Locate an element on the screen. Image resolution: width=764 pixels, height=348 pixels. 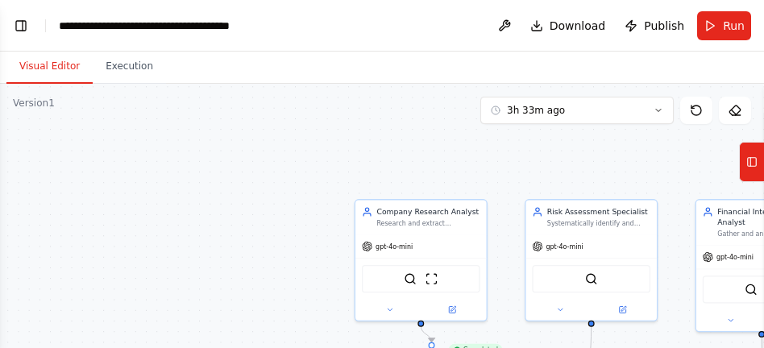
button: Publish is located at coordinates (654, 26).